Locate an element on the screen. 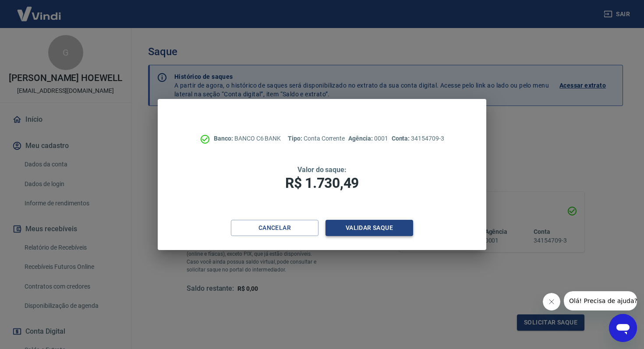  p: BANCO C6 BANK is located at coordinates (247, 138).